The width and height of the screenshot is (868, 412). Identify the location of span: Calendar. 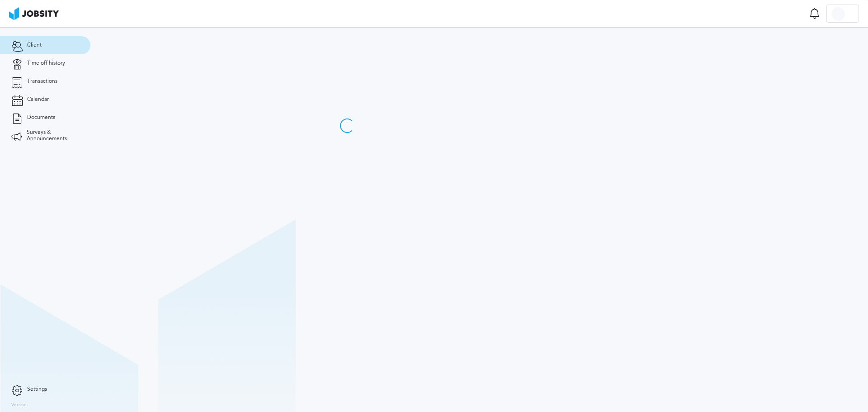
(38, 100).